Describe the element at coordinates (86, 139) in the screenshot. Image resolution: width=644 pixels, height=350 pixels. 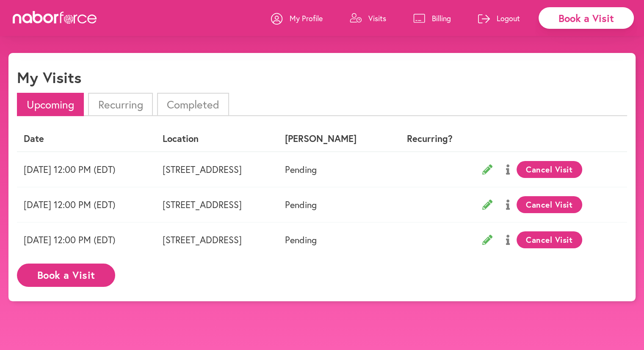
I see `th: Date` at that location.